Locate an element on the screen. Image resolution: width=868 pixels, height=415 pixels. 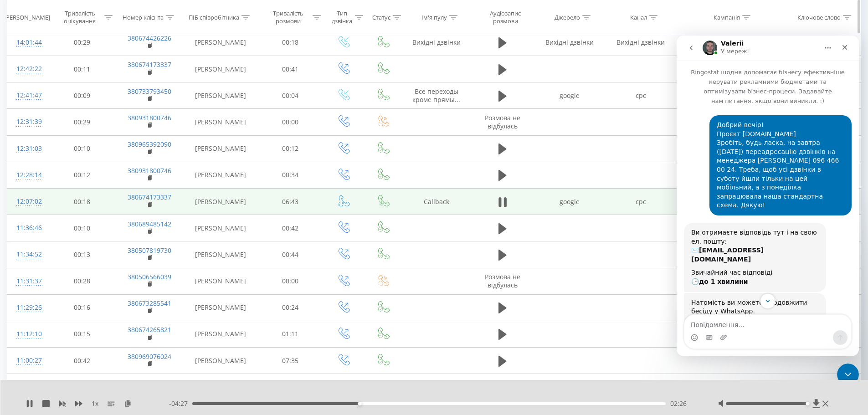
div: 12:28:14 is located at coordinates (28, 175).